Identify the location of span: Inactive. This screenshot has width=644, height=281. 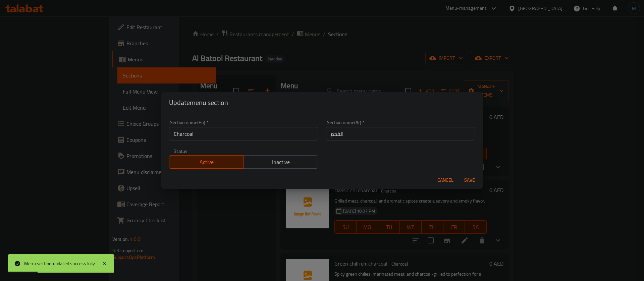
(281, 162).